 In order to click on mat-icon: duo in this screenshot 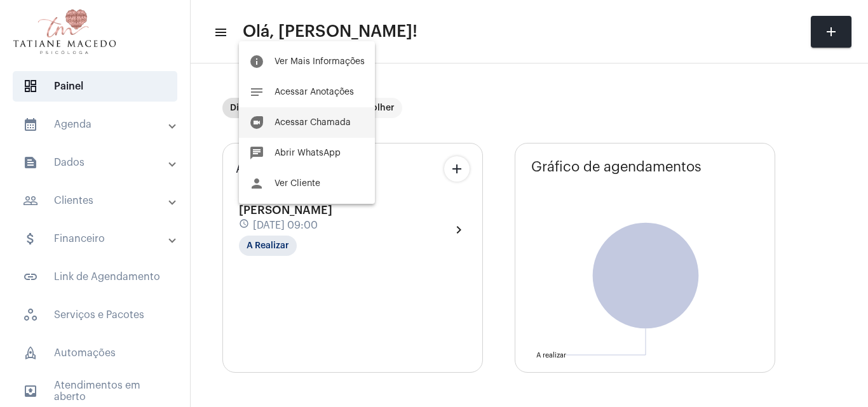, I will do `click(257, 123)`.